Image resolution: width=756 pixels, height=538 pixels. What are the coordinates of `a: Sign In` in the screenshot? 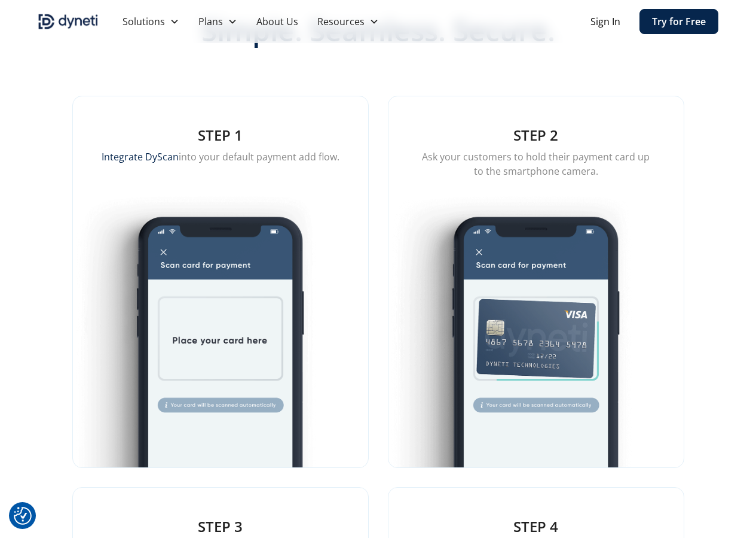 It's located at (605, 22).